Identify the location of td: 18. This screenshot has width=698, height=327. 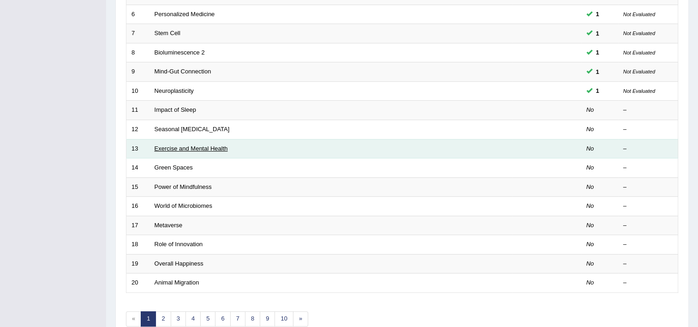
(138, 245).